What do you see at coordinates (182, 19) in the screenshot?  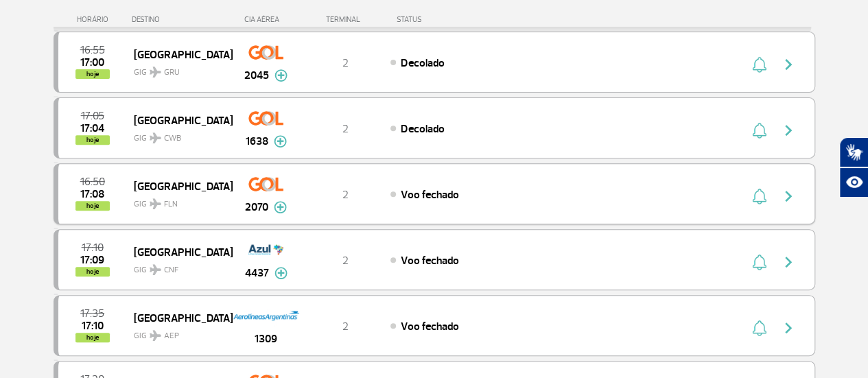 I see `div: DESTINO` at bounding box center [182, 19].